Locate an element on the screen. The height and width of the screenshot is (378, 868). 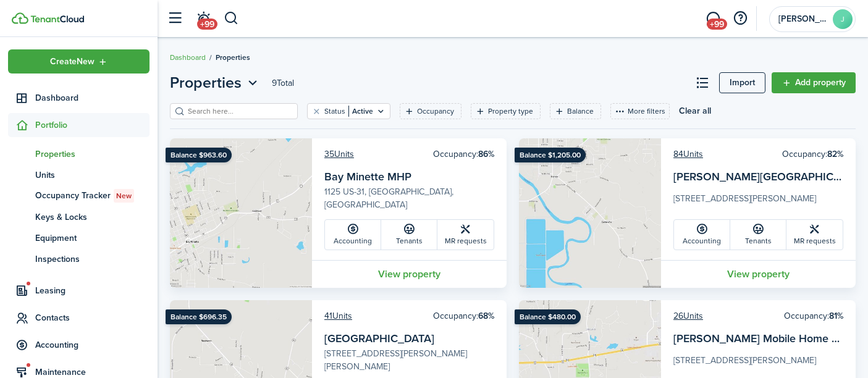
span: Inspections is located at coordinates (92, 258).